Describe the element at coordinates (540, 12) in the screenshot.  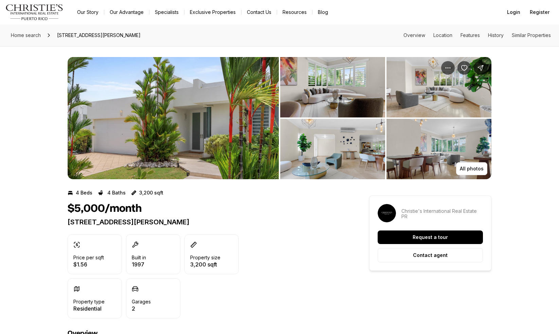
I see `button: Register` at that location.